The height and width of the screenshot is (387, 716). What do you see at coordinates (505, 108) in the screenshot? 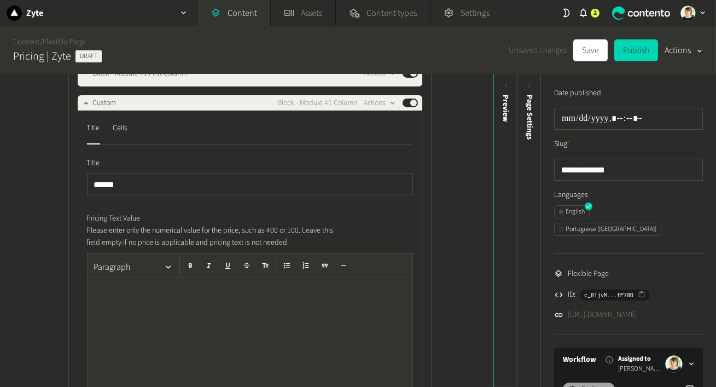
I see `div: Preview` at bounding box center [505, 108].